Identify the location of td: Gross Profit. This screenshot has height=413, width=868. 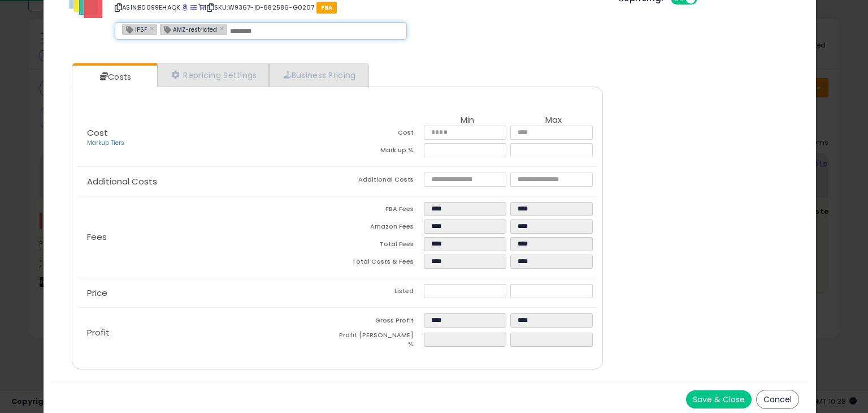
(380, 322).